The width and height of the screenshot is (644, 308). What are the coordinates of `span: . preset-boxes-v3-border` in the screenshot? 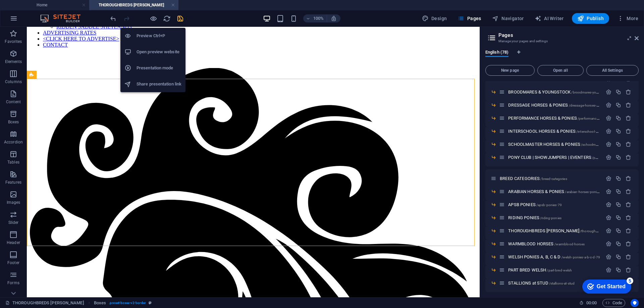 It's located at (127, 303).